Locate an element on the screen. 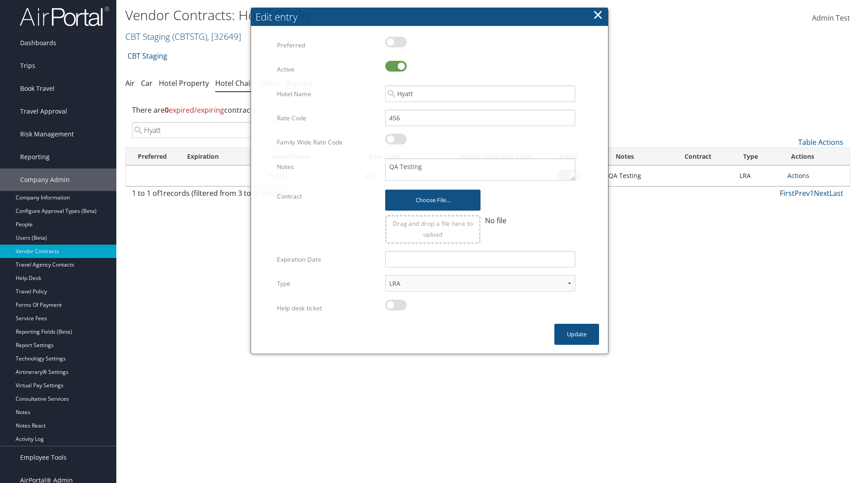 The image size is (859, 483). th: Type: activate to sort column ascending is located at coordinates (759, 157).